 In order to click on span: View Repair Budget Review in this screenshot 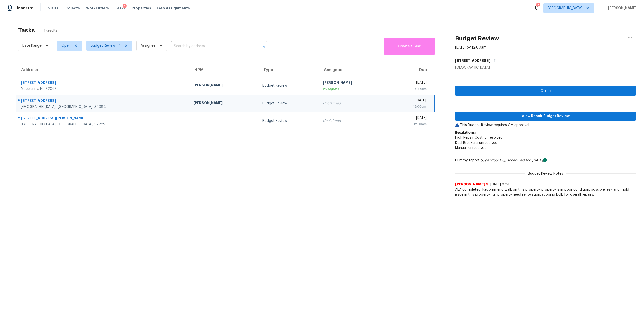, I will do `click(545, 116)`.